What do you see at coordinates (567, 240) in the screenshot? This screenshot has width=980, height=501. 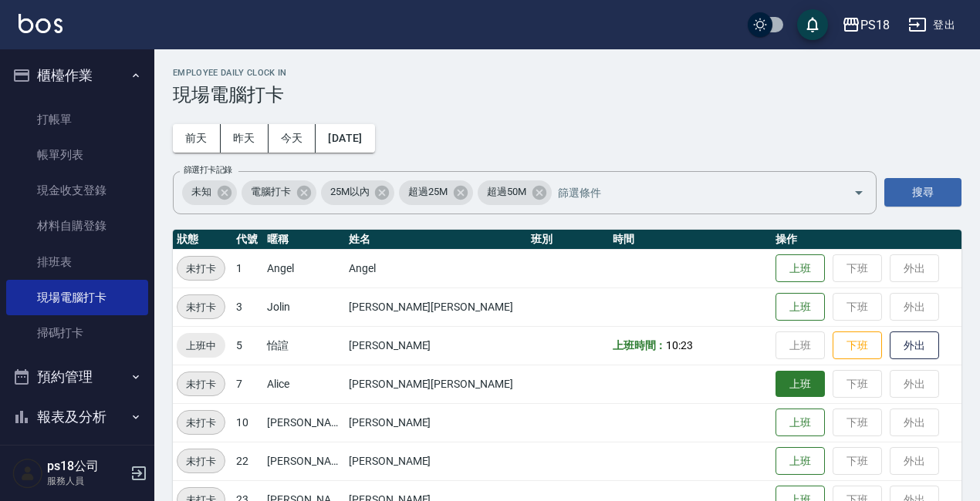 I see `th: 班別` at bounding box center [567, 240].